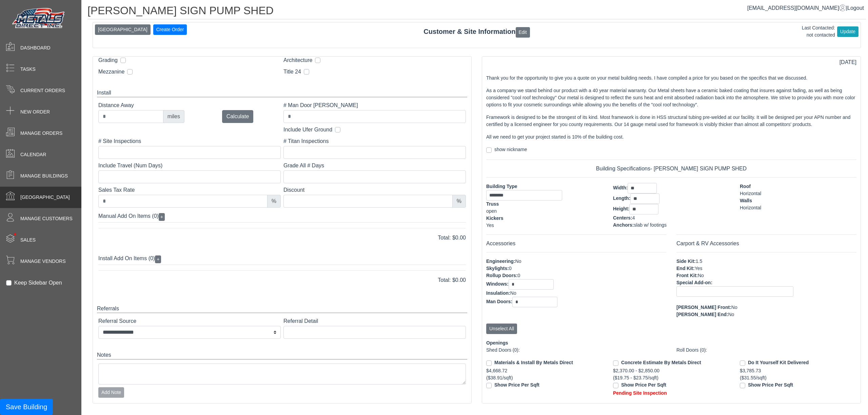 The image size is (868, 415). Describe the element at coordinates (671, 97) in the screenshot. I see `p: As a company we stand behind our product with a 40 year material warranty. Our Metal sheets have ...` at that location.